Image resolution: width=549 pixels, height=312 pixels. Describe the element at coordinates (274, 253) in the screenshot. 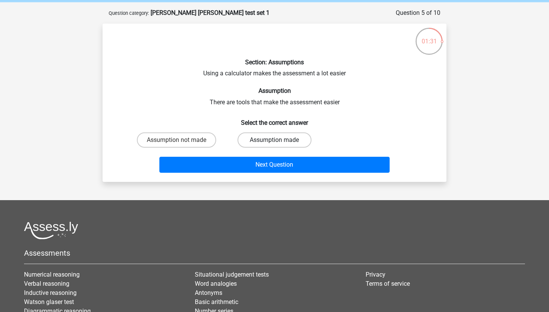

I see `h5: Assessments` at that location.